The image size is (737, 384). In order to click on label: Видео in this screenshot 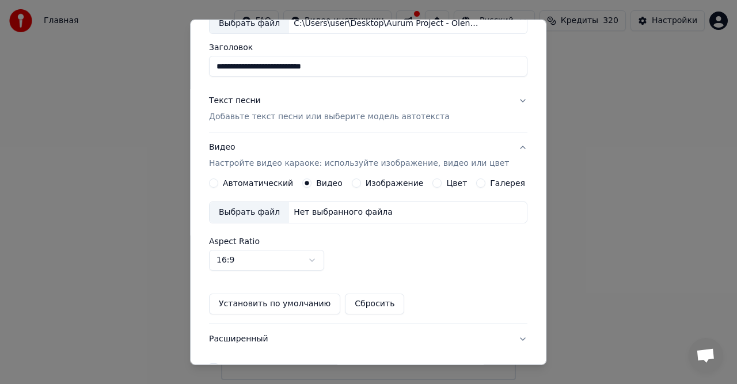, I will do `click(329, 183)`.